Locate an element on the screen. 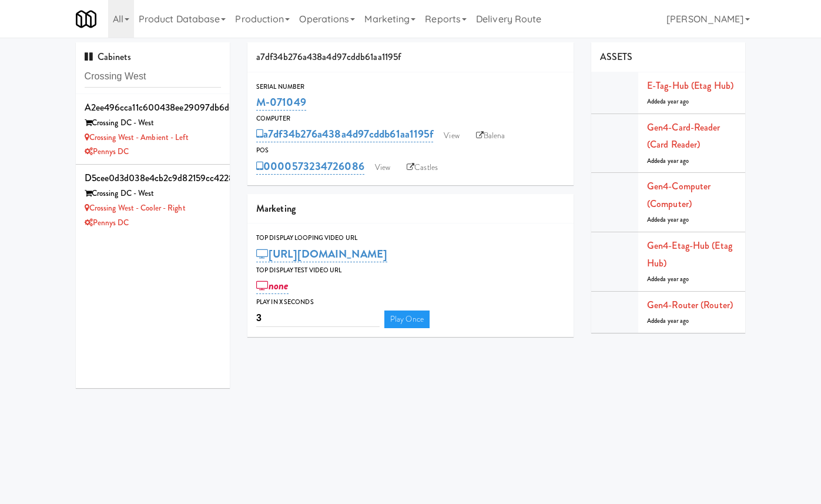 This screenshot has height=504, width=821. a: Gen4-card-reader (Card Reader) is located at coordinates (684, 136).